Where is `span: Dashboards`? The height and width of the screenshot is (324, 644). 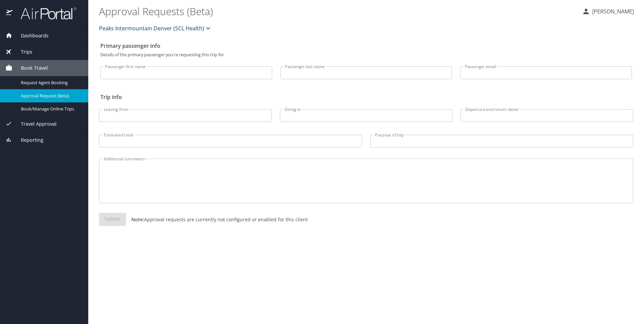
span: Dashboards is located at coordinates (30, 36).